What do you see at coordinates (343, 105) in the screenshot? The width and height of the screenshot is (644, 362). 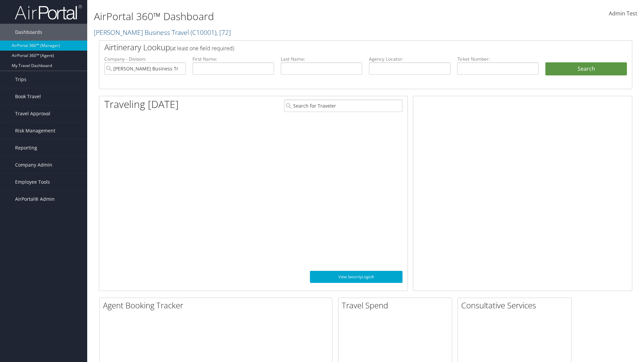 I see `input: Search for Traveler` at bounding box center [343, 105].